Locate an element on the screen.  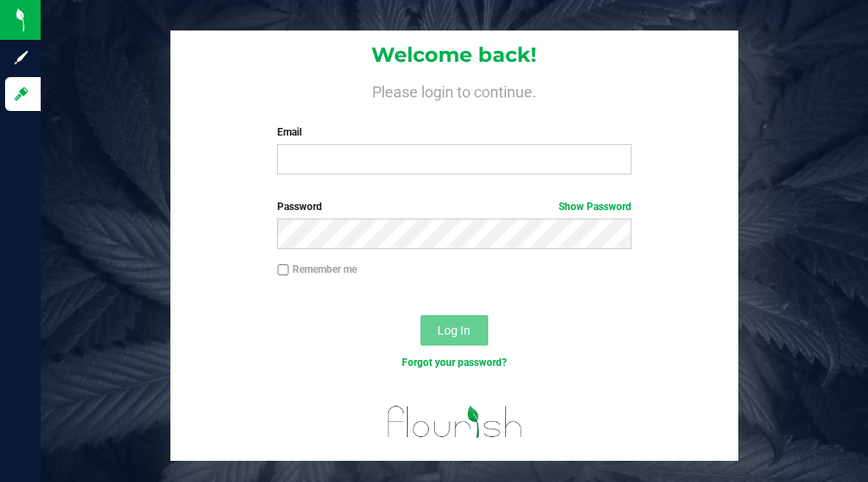
h4: Please login to continue. is located at coordinates (454, 90).